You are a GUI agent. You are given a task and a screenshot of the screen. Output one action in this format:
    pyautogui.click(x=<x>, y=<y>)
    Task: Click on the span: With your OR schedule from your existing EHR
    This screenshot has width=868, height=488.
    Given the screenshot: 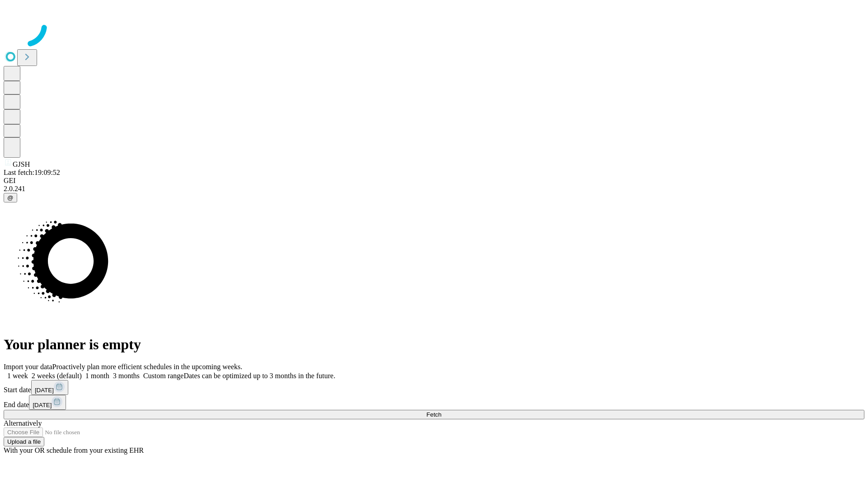 What is the action you would take?
    pyautogui.click(x=73, y=451)
    